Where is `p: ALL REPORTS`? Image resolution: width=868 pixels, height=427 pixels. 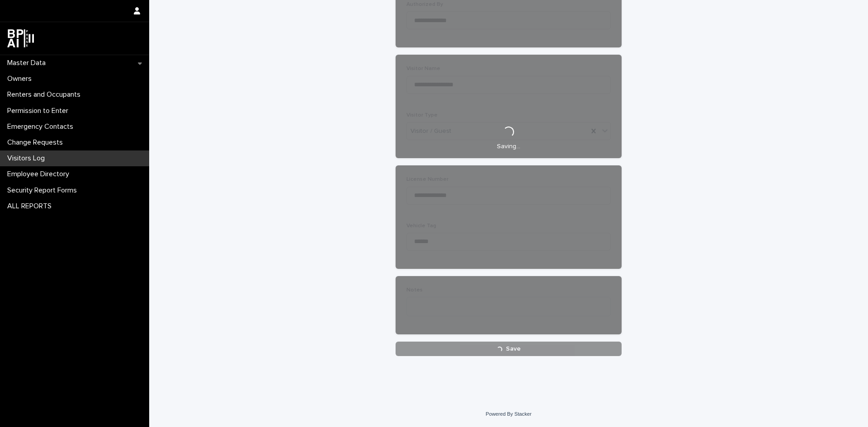 p: ALL REPORTS is located at coordinates (31, 206).